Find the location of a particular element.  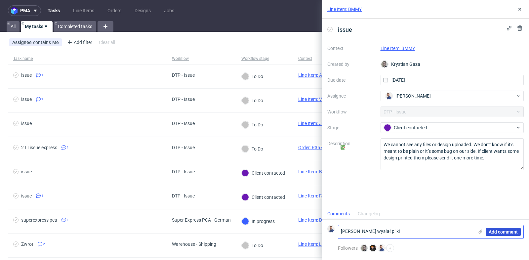

label: Workflow is located at coordinates (351, 112).